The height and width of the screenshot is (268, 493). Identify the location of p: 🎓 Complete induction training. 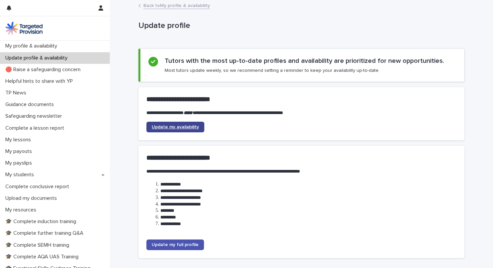
(42, 221).